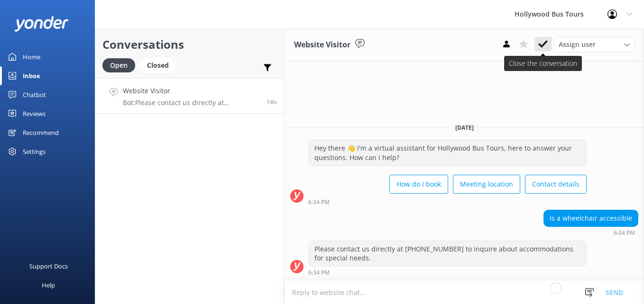 This screenshot has width=644, height=304. Describe the element at coordinates (160, 65) in the screenshot. I see `a: Closed` at that location.